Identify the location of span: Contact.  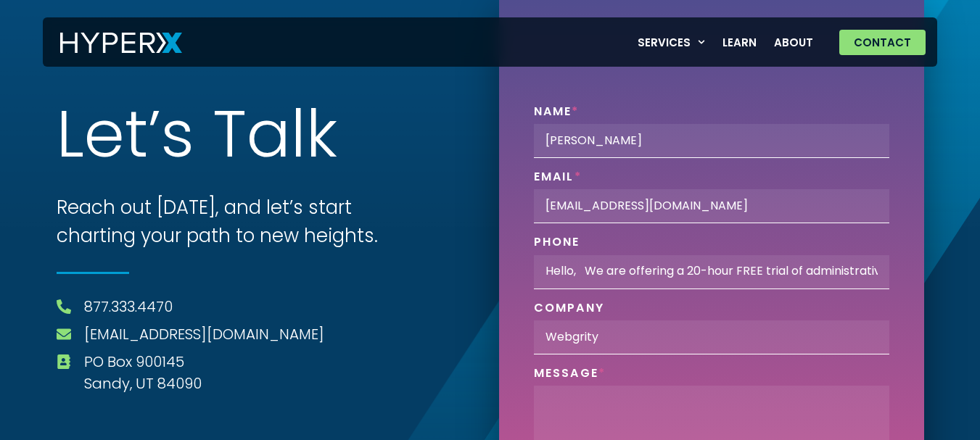
(882, 42).